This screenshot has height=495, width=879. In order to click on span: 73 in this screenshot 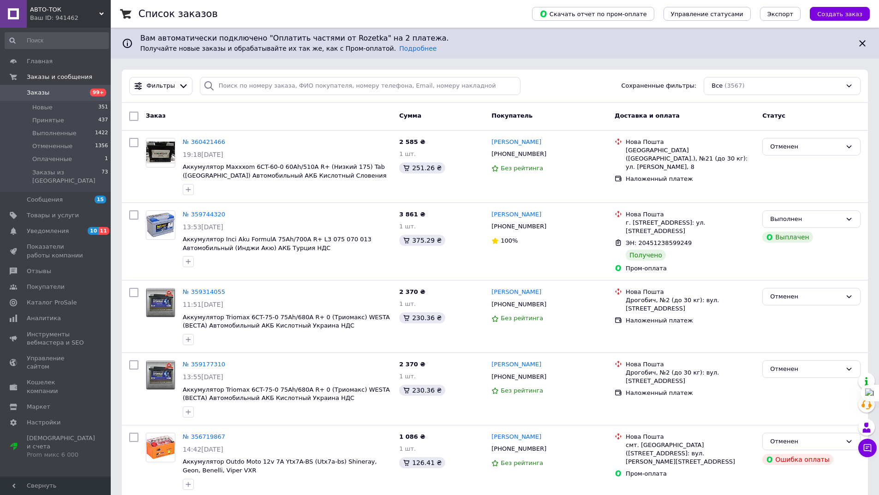, I will do `click(105, 177)`.